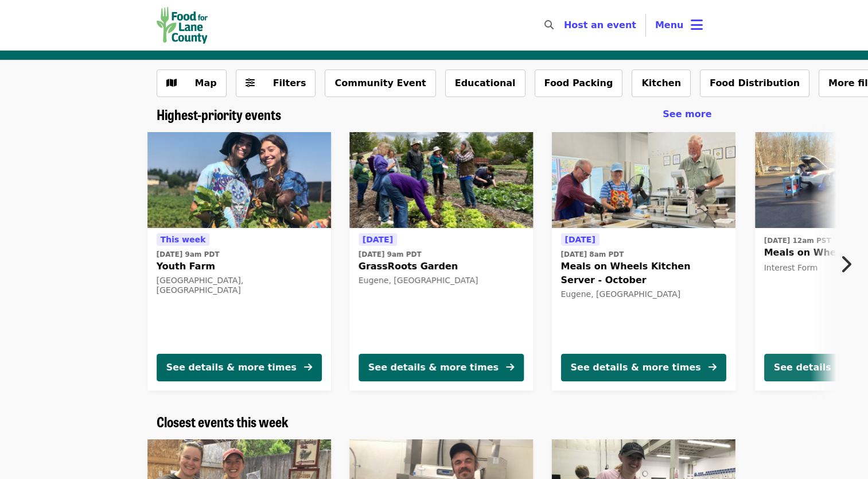 This screenshot has height=479, width=868. What do you see at coordinates (250, 83) in the screenshot?
I see `i: sliders-h icon` at bounding box center [250, 83].